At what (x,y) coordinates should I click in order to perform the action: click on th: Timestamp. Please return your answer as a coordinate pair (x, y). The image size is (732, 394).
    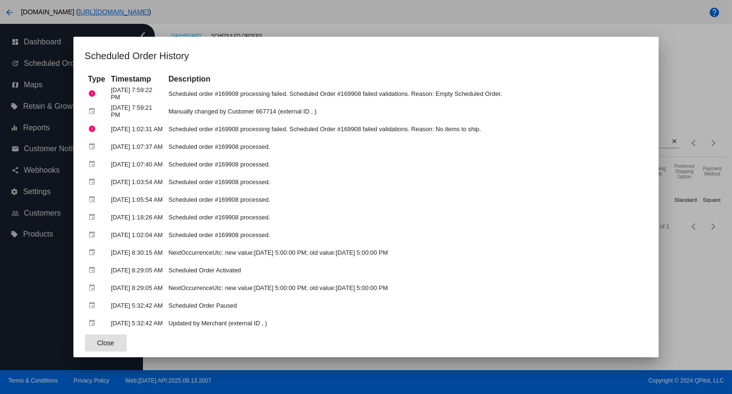
    Looking at the image, I should click on (137, 79).